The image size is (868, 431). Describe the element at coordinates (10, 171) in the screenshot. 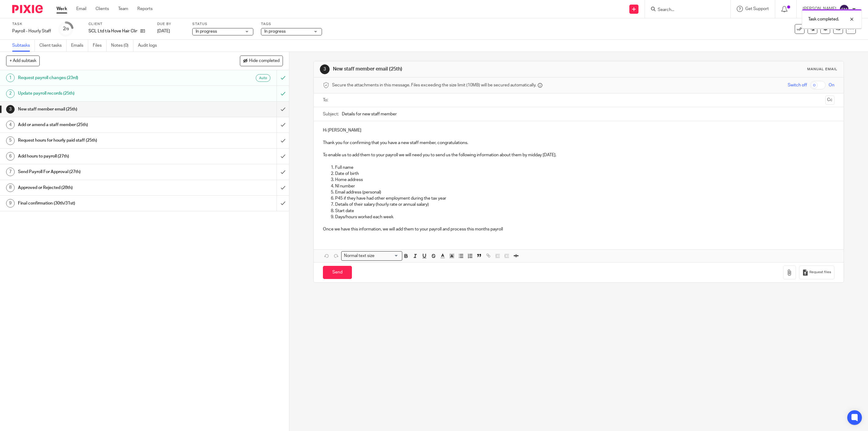

I see `div: 7` at that location.